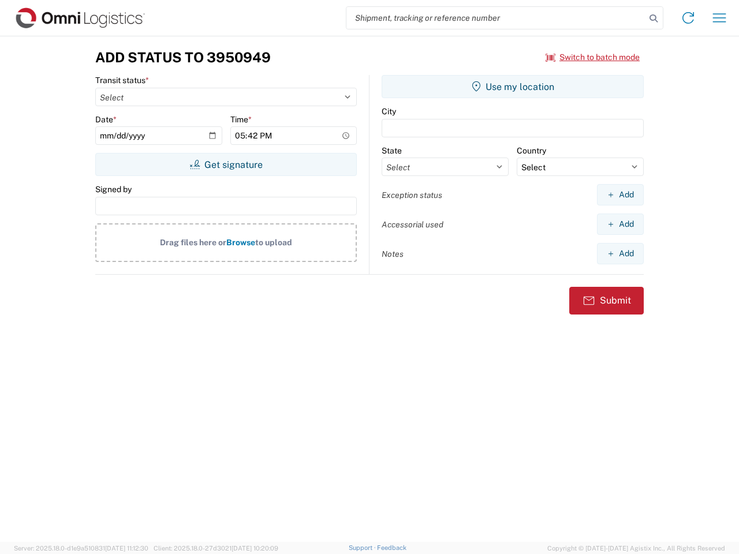  What do you see at coordinates (106, 120) in the screenshot?
I see `label: Date` at bounding box center [106, 120].